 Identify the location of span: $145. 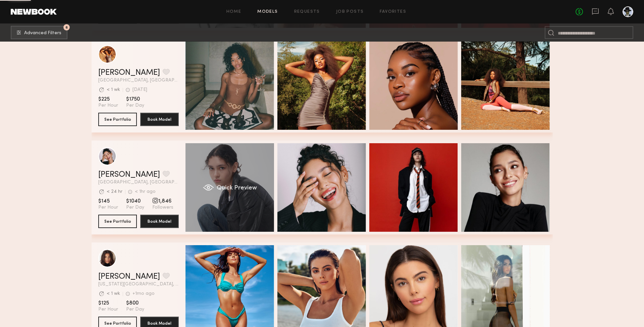
(108, 201).